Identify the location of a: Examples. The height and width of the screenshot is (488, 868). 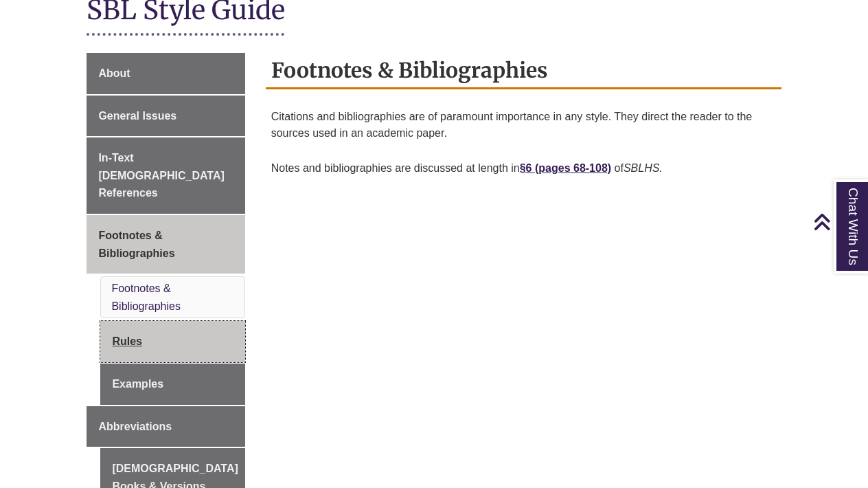
(173, 384).